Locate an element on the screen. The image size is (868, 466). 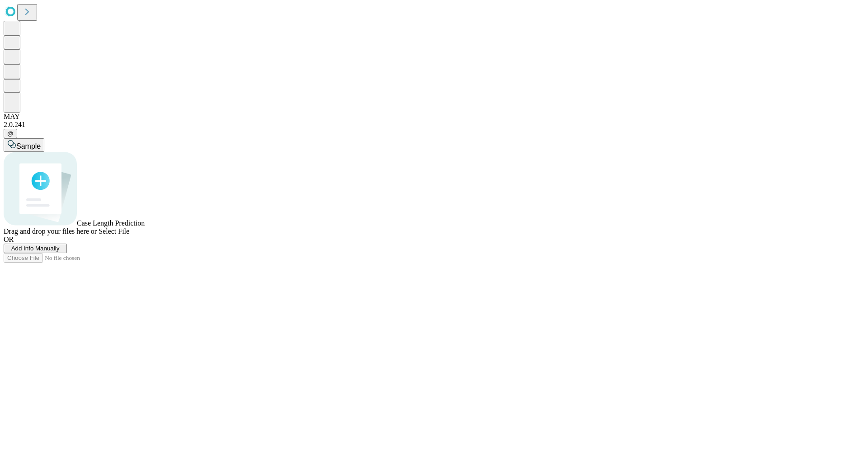
span: Sample is located at coordinates (28, 146).